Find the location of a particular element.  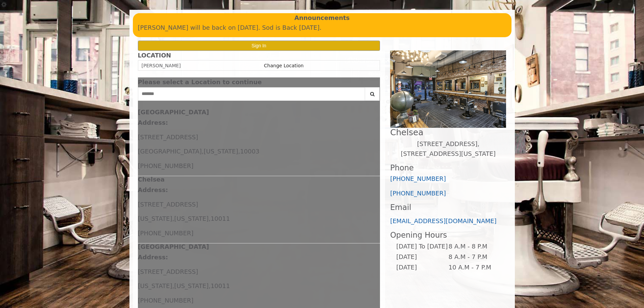

span: 10003 is located at coordinates (249, 151).